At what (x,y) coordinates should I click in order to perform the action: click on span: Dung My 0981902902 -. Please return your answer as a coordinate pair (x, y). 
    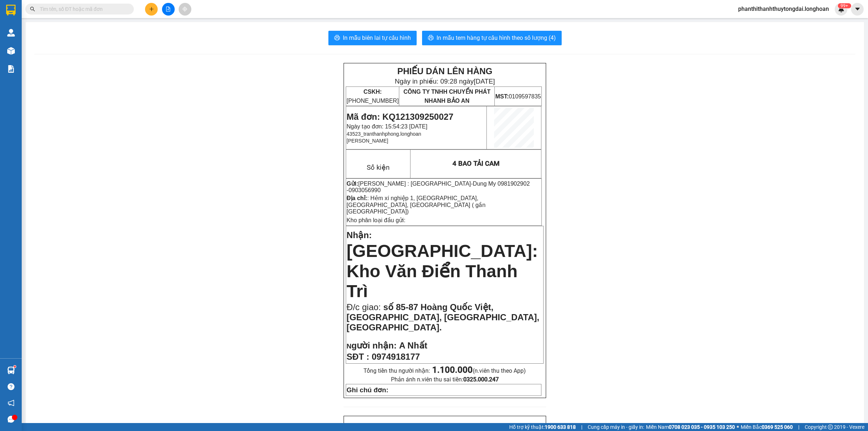
    Looking at the image, I should click on (438, 187).